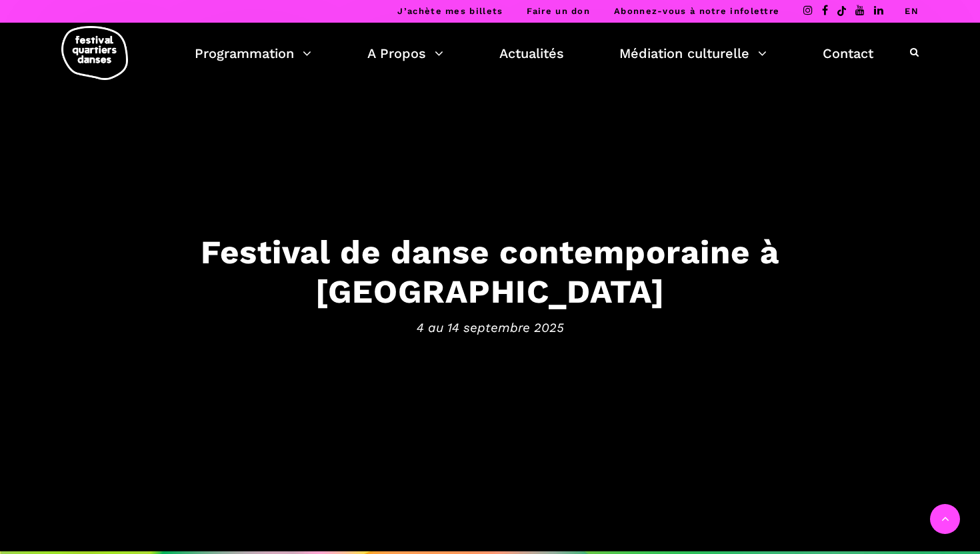 This screenshot has height=554, width=980. Describe the element at coordinates (450, 10) in the screenshot. I see `a: J’achète mes billets` at that location.